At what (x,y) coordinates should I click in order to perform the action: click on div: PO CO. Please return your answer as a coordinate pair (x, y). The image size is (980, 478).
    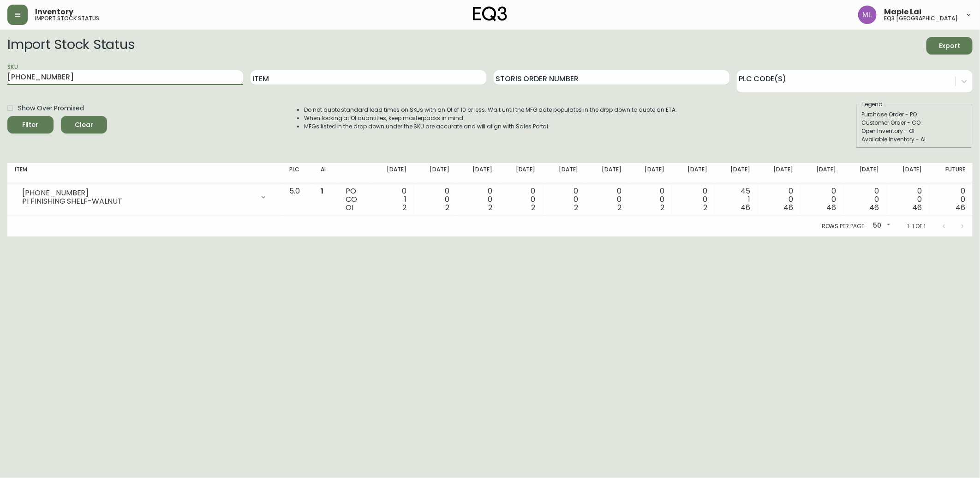
    Looking at the image, I should click on (354, 199).